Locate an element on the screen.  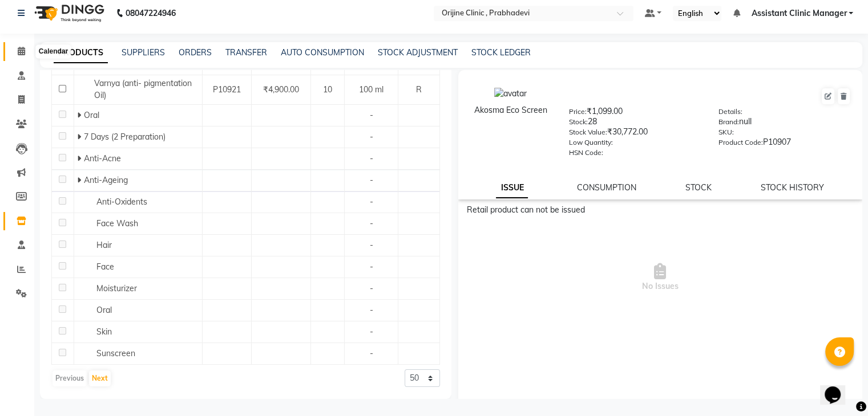
label: Price: is located at coordinates (577, 112).